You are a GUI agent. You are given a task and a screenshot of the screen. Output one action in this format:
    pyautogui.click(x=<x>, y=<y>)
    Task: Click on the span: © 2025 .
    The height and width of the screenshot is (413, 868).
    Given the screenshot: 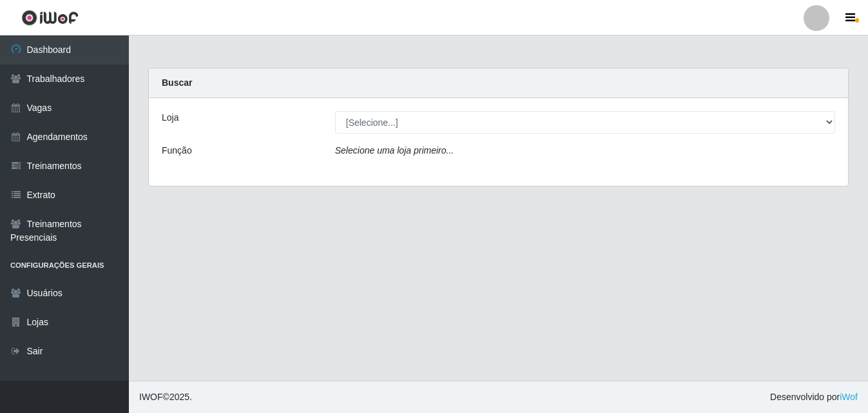 What is the action you would take?
    pyautogui.click(x=166, y=397)
    